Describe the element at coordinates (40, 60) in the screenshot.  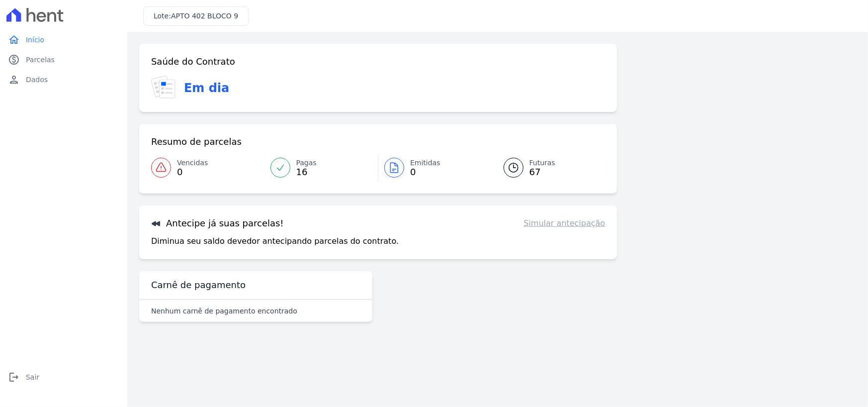
I see `span: Parcelas` at that location.